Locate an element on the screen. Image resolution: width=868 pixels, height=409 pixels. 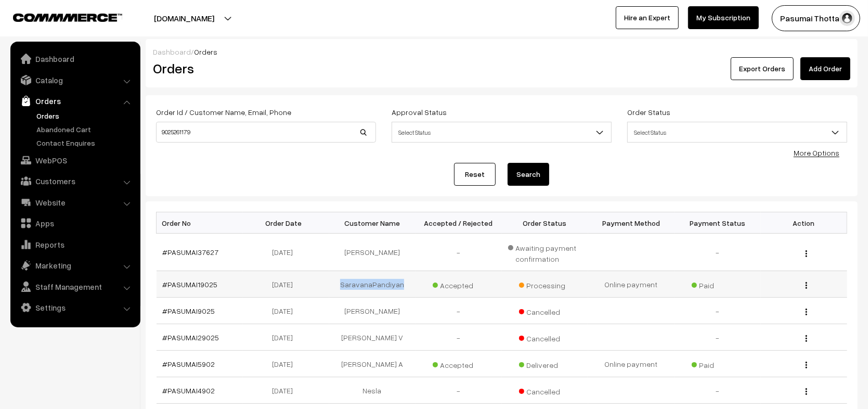
a: COMMMERCE is located at coordinates (58, 17).